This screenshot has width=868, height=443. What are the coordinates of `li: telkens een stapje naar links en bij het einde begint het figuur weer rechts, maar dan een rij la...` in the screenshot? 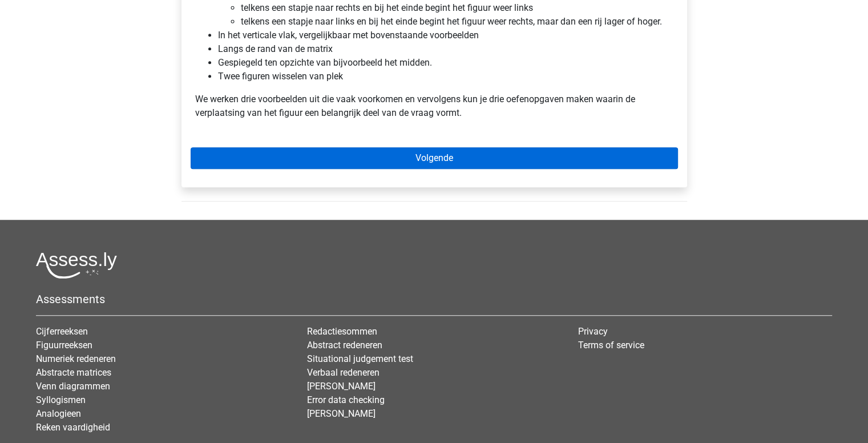 It's located at (457, 21).